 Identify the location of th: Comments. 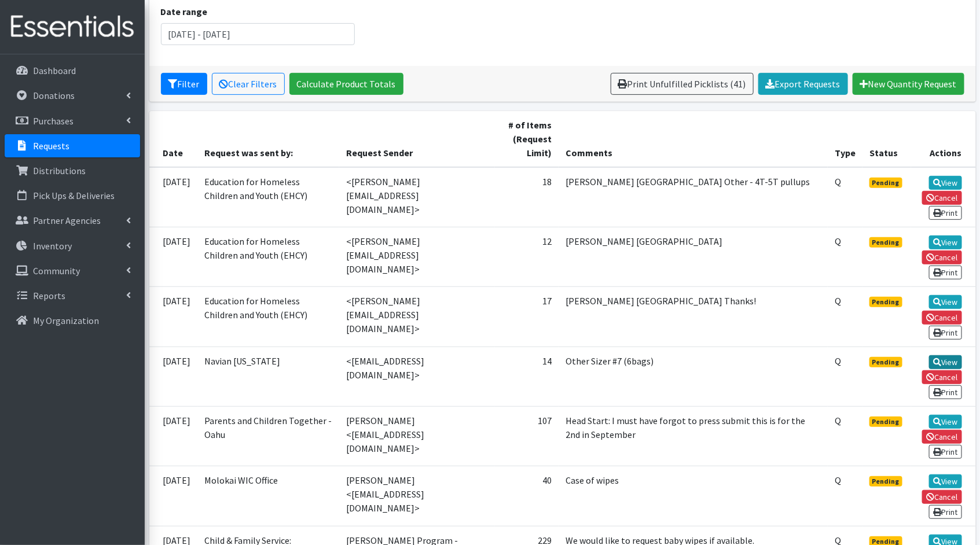
(693, 139).